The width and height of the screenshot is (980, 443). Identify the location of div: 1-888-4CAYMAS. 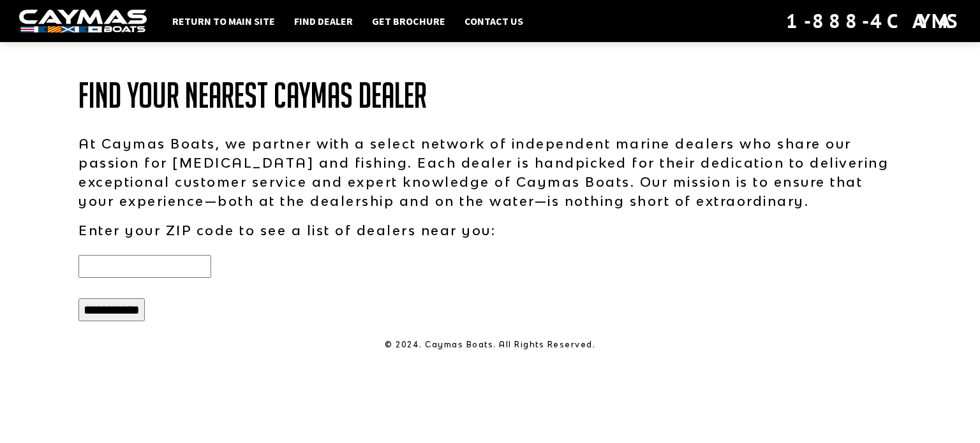
(873, 21).